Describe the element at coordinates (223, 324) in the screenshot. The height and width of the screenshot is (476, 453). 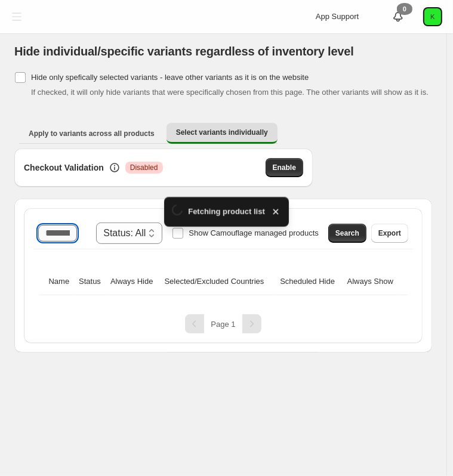
I see `nav: Pagination` at that location.